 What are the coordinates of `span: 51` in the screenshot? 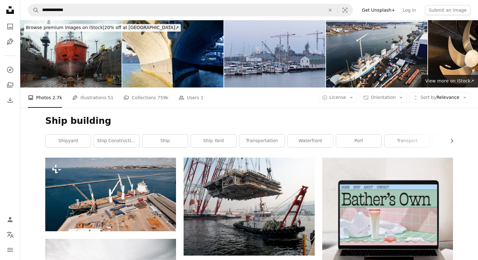 It's located at (111, 98).